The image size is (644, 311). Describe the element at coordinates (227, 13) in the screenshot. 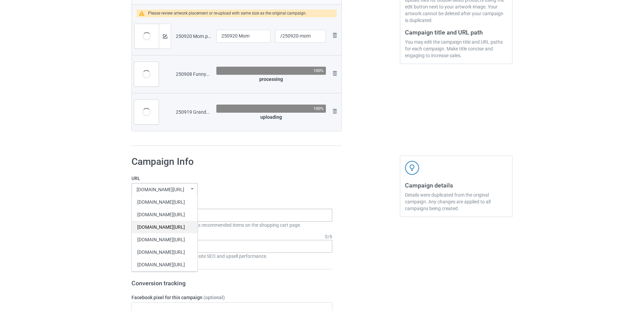

I see `div: Please review artwork placement or re-upload with same size as the original campaign.` at that location.